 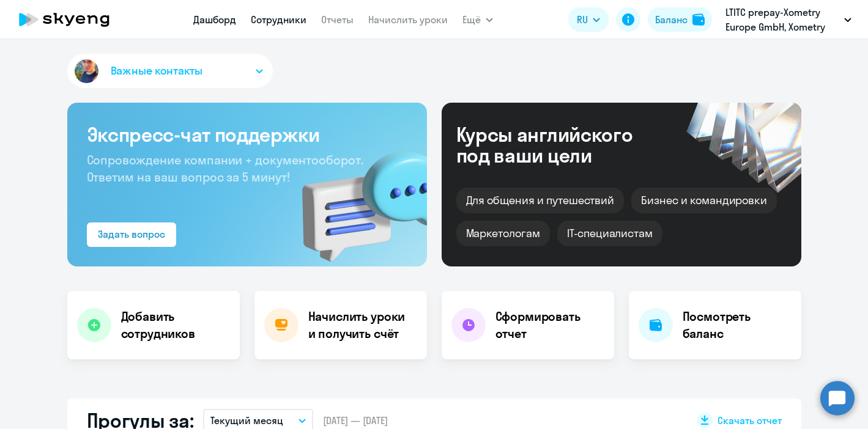 What do you see at coordinates (170, 71) in the screenshot?
I see `button: Важные контакты` at bounding box center [170, 71].